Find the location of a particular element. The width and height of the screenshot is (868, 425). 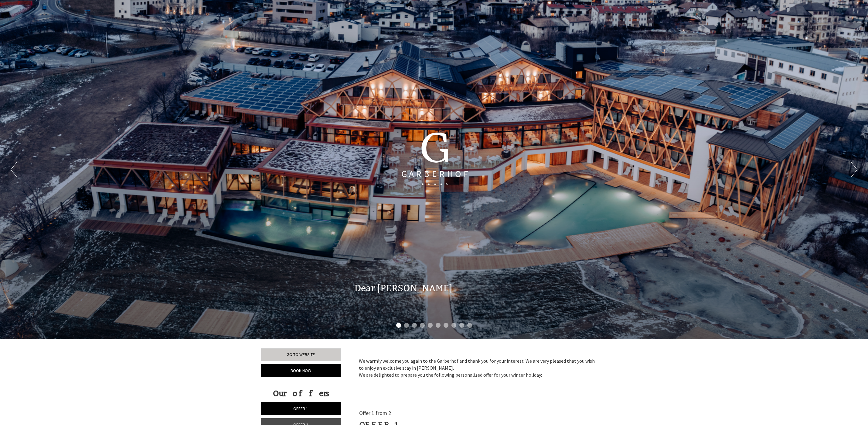

button: Next is located at coordinates (854, 170).